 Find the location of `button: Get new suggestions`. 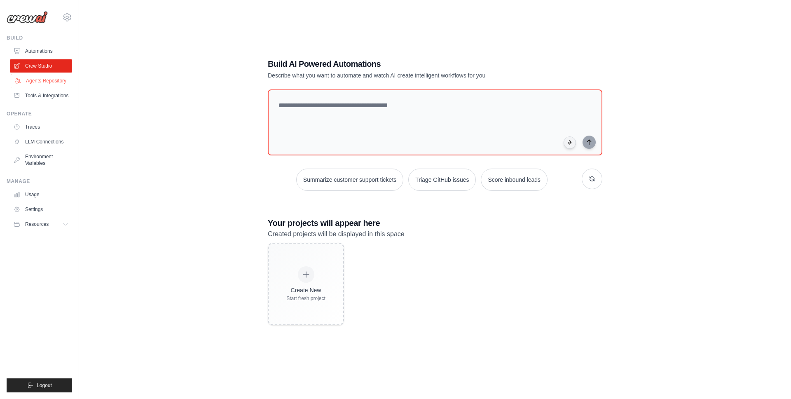

button: Get new suggestions is located at coordinates (592, 179).